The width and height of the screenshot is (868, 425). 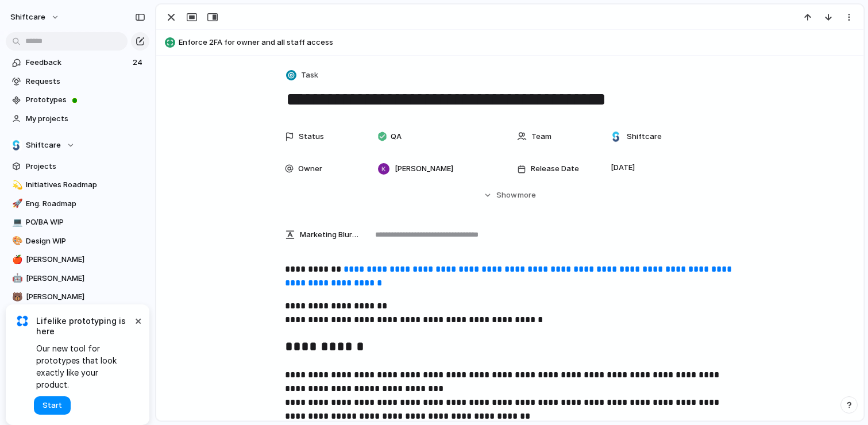 I want to click on button: Enforce 2FA for owner and all staff access, so click(x=509, y=42).